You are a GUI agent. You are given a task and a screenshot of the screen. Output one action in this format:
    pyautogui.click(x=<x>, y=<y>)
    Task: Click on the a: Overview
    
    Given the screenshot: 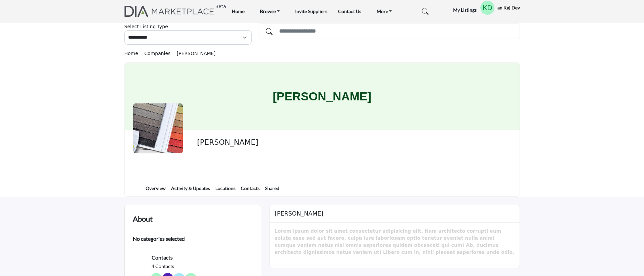 What is the action you would take?
    pyautogui.click(x=156, y=190)
    